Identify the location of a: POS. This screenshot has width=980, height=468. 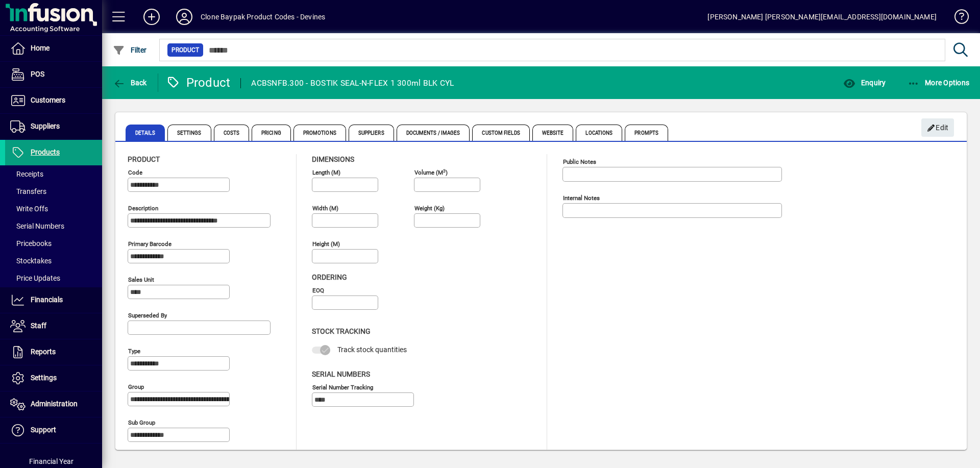
(53, 74).